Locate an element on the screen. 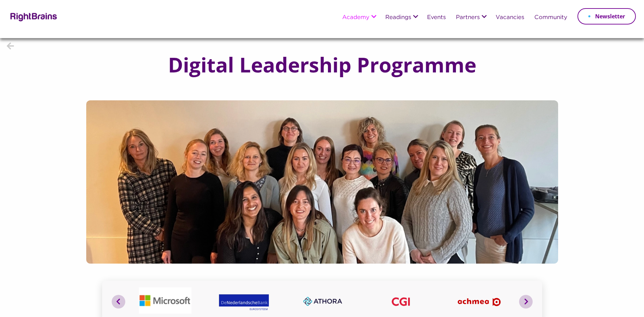 Image resolution: width=644 pixels, height=317 pixels. h1: Digital Leadership Programme is located at coordinates (322, 64).